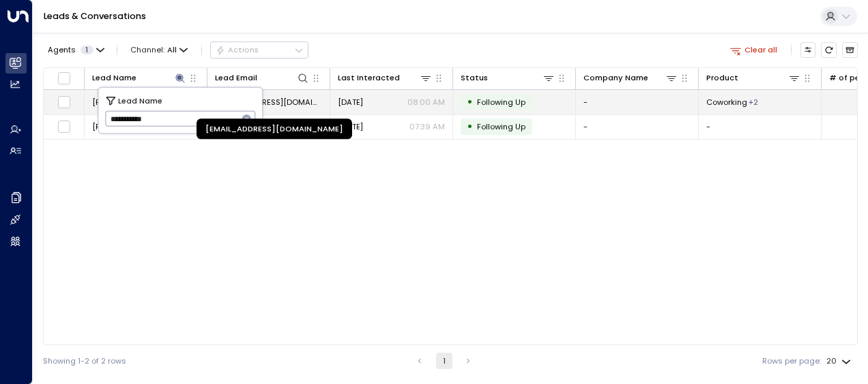 Image resolution: width=868 pixels, height=384 pixels. What do you see at coordinates (159, 49) in the screenshot?
I see `button: Channel:All` at bounding box center [159, 49].